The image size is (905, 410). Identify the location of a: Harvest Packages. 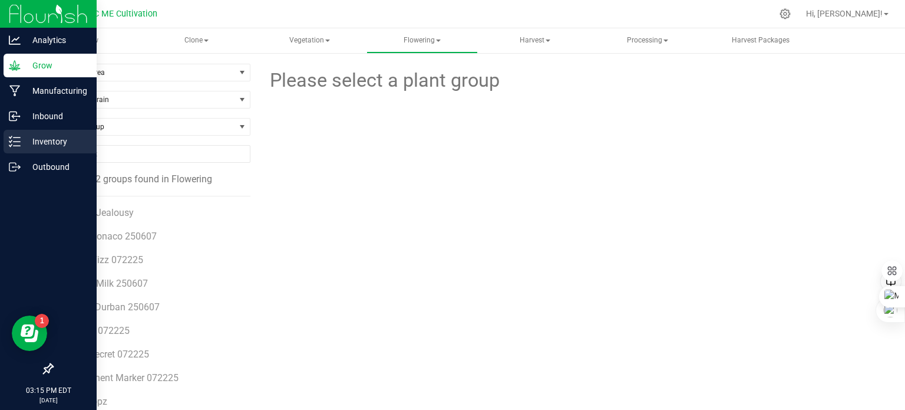
(760, 41).